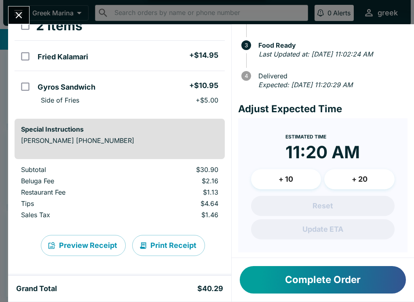  Describe the element at coordinates (246, 45) in the screenshot. I see `text: 3` at that location.